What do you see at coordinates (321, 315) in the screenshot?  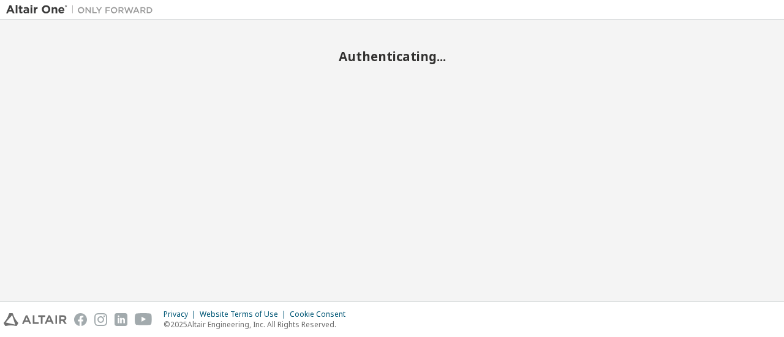 I see `div: Cookie Consent` at bounding box center [321, 315].